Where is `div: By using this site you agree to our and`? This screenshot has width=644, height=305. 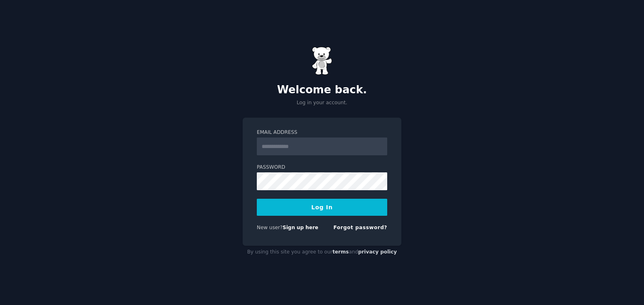
div: By using this site you agree to our and is located at coordinates (322, 252).